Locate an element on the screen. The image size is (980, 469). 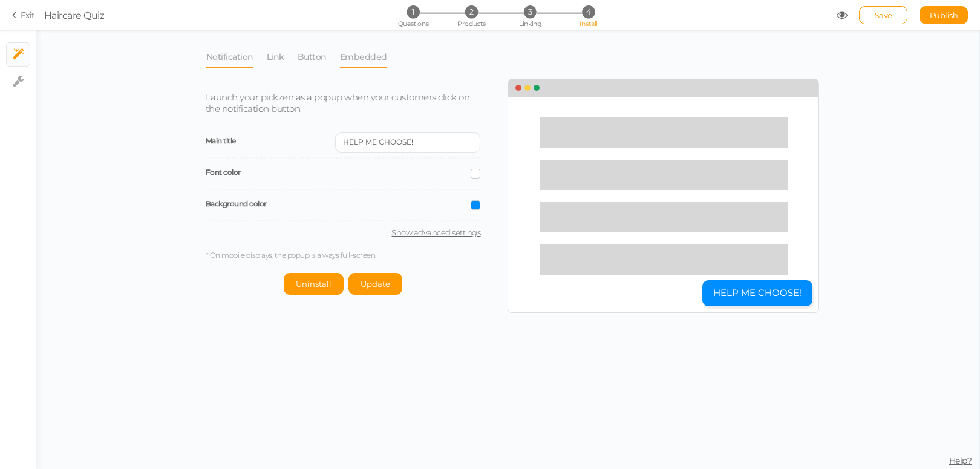
span: Products is located at coordinates (471, 24).